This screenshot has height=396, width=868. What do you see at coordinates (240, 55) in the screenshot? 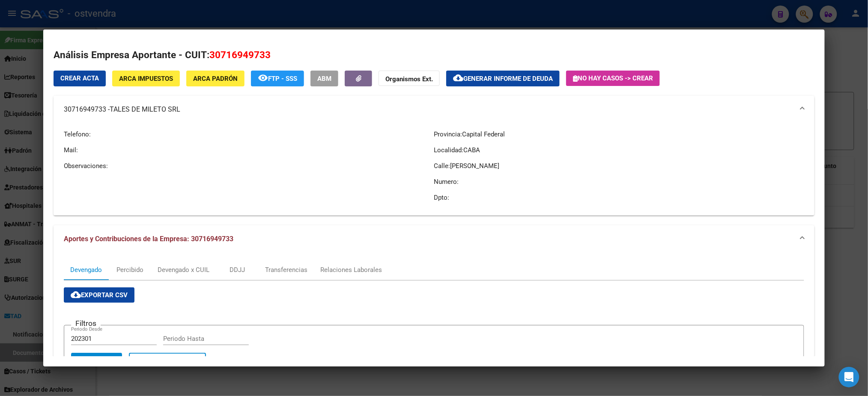
I see `span: 30716949733` at bounding box center [240, 55].